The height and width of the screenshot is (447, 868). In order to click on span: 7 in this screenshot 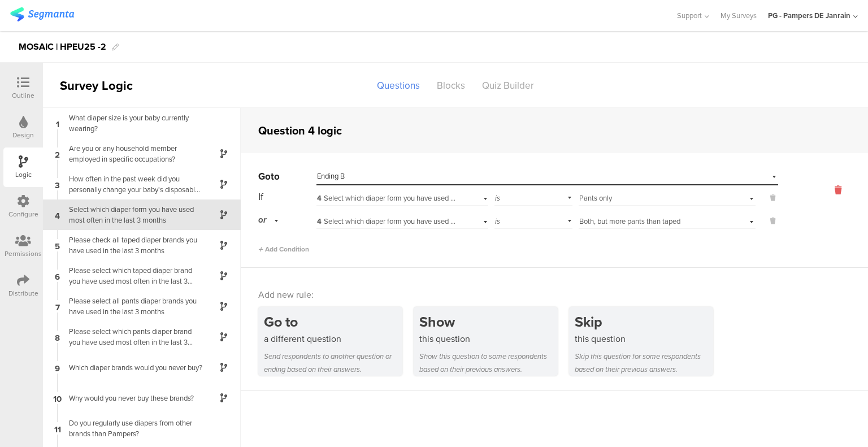, I will do `click(58, 306)`.